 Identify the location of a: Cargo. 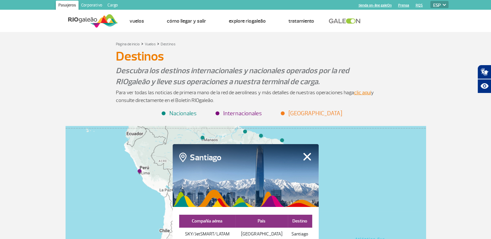
(113, 6).